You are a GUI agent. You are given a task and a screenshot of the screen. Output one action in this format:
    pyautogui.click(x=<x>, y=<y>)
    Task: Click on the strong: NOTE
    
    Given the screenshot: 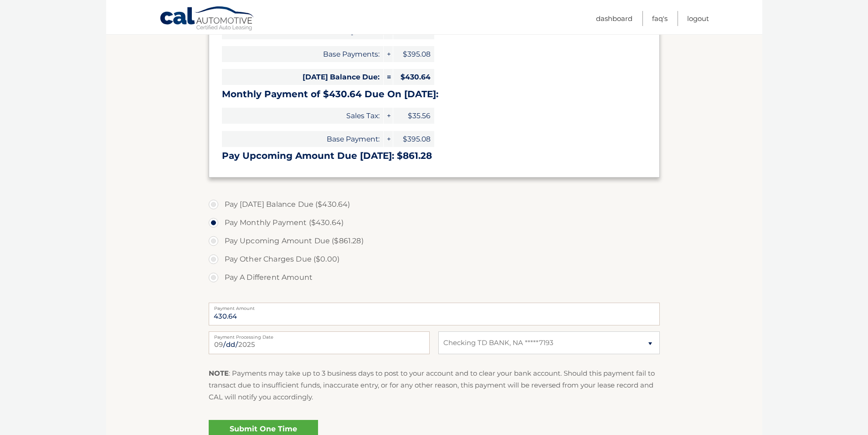 What is the action you would take?
    pyautogui.click(x=219, y=373)
    